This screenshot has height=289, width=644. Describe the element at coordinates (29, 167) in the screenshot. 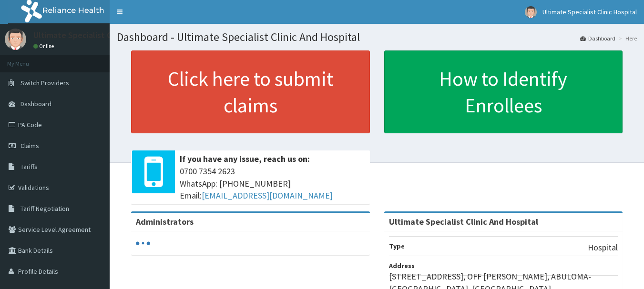

I see `span: Tariffs` at that location.